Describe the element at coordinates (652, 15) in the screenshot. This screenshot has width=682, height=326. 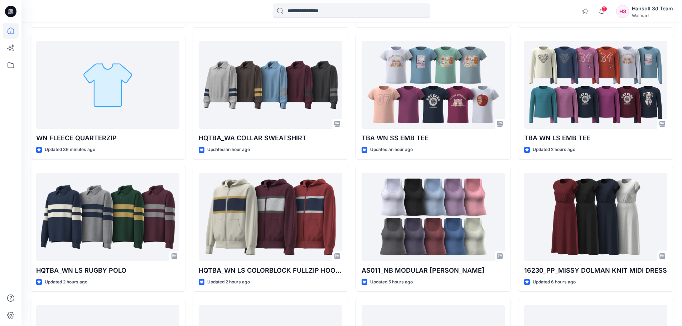
I see `div: Walmart` at that location.